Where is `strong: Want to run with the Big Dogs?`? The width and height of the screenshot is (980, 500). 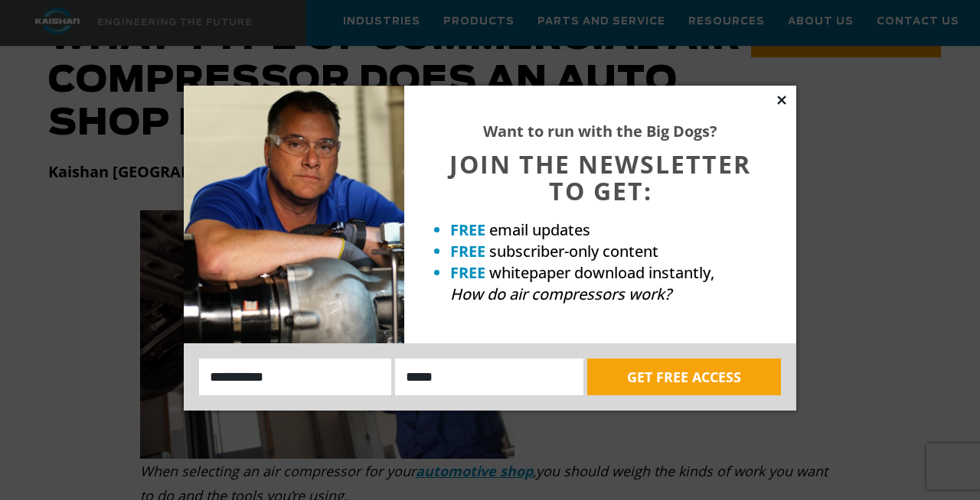
strong: Want to run with the Big Dogs? is located at coordinates (600, 131).